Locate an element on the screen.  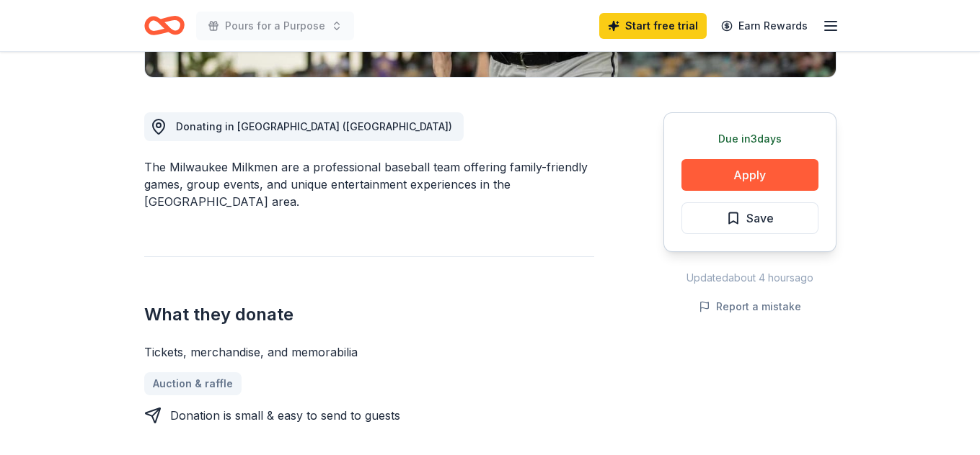
a: Auction & raffle is located at coordinates (192, 384).